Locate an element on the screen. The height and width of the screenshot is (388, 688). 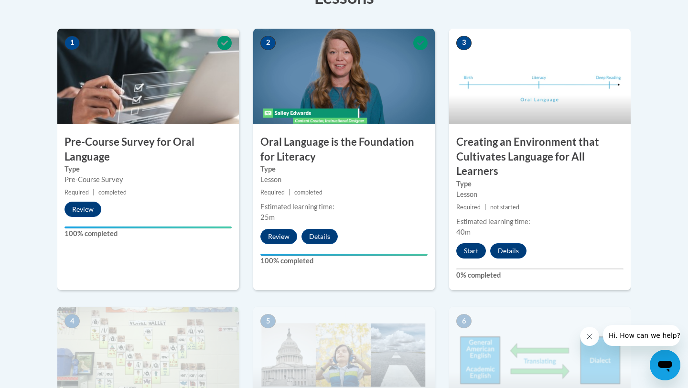
span: 1 is located at coordinates (72, 43).